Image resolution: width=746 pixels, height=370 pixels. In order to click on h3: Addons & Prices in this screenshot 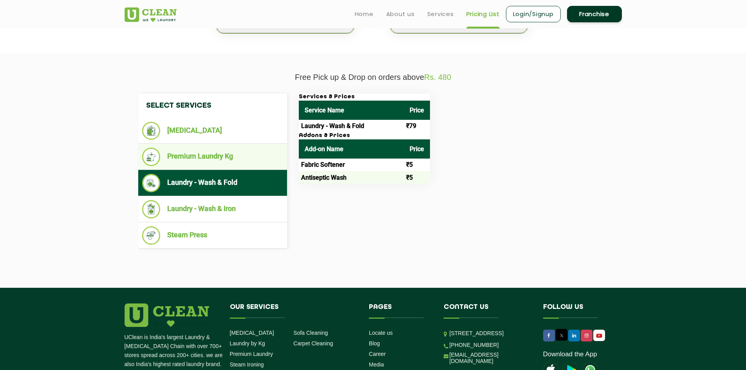, I will do `click(364, 136)`.